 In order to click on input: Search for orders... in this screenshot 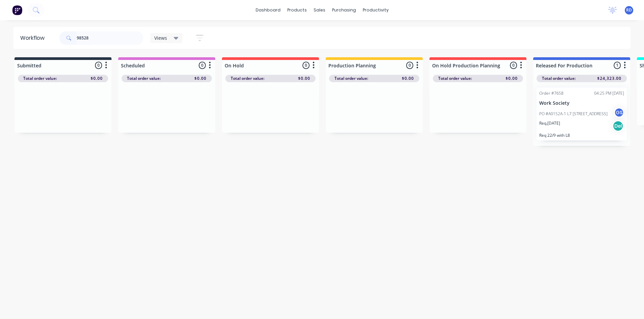, I will do `click(110, 38)`.